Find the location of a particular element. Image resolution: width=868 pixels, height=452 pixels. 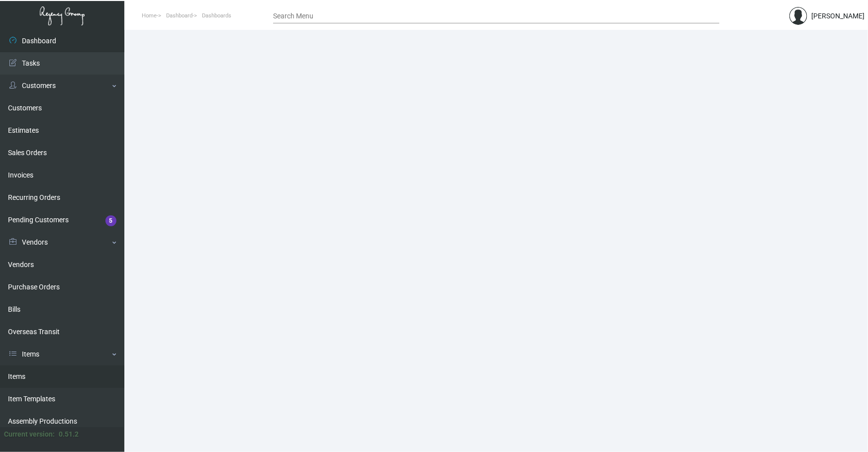

img: admin@bootstrapmaster.com is located at coordinates (798, 16).